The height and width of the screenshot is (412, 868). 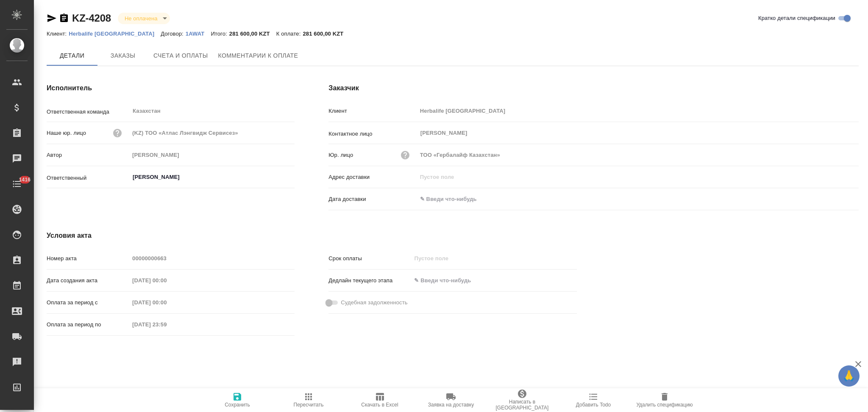 I want to click on p: Номер акта, so click(x=87, y=259).